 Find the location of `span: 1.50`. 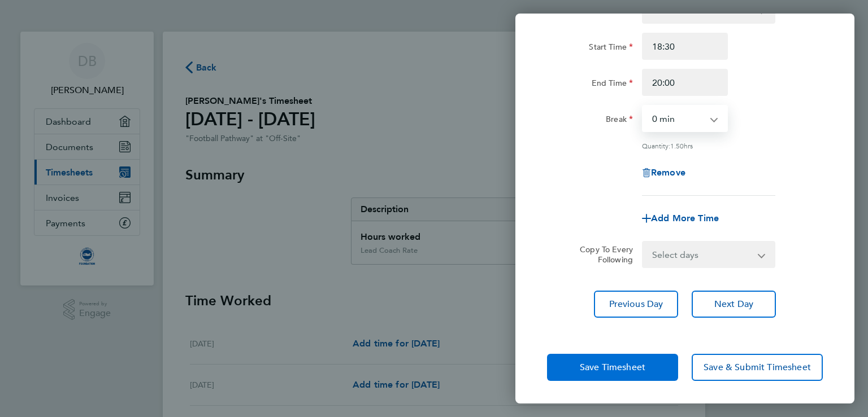

span: 1.50 is located at coordinates (677, 146).